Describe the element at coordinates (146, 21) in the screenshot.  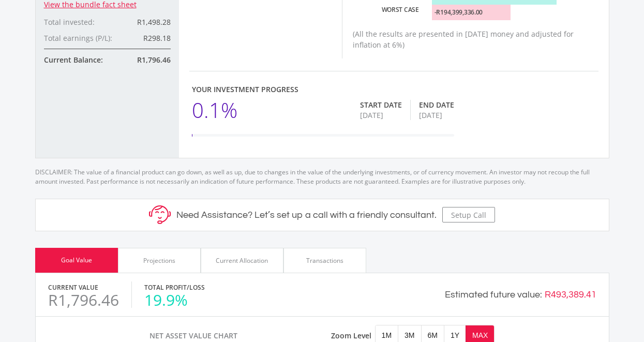
I see `div: R1,498.28` at that location.